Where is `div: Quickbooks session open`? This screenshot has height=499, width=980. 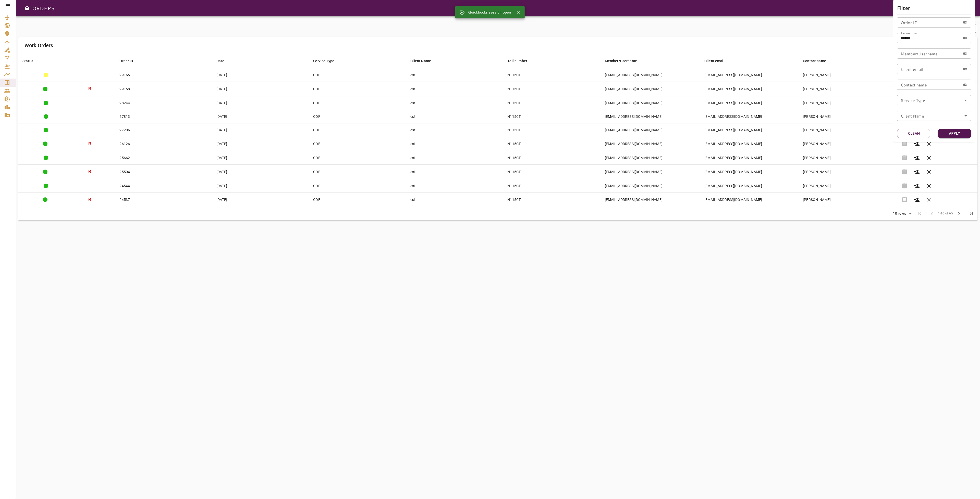
div: Quickbooks session open is located at coordinates (489, 12).